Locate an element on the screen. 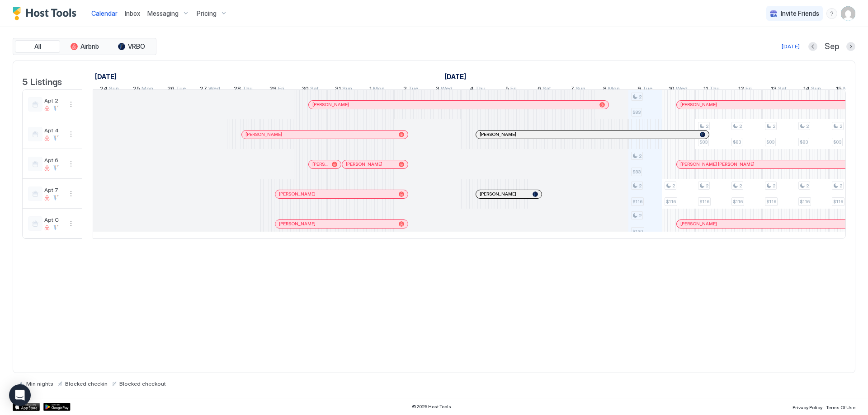 This screenshot has height=415, width=868. span: 12 is located at coordinates (741, 90).